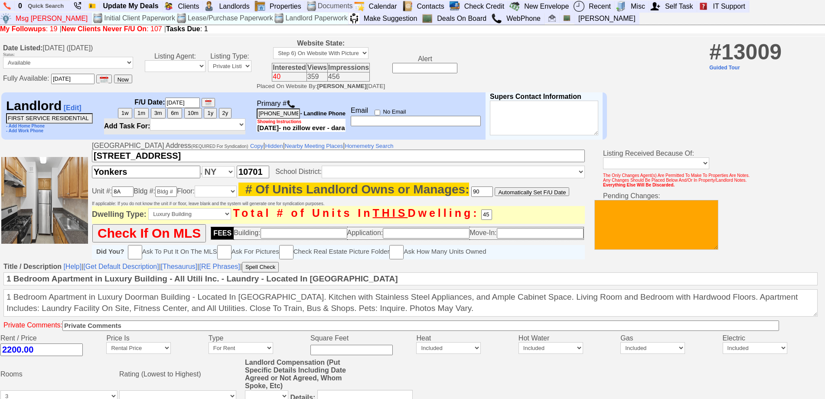 The width and height of the screenshot is (825, 399). I want to click on a: New Clients Never F/U On: 107, so click(112, 29).